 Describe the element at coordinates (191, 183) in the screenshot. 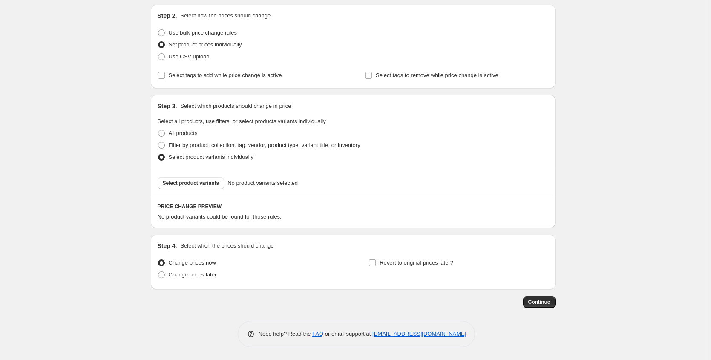

I see `button: Select product variants` at that location.